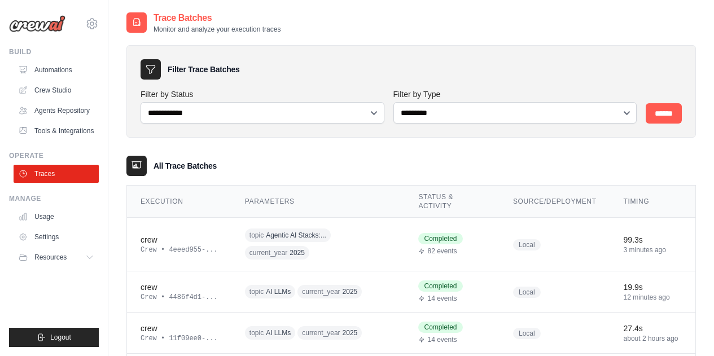 This screenshot has height=356, width=714. I want to click on div: topic: Agentic AI Stacks: Why CrewAI is the best option., current_year: 2025, so click(318, 244).